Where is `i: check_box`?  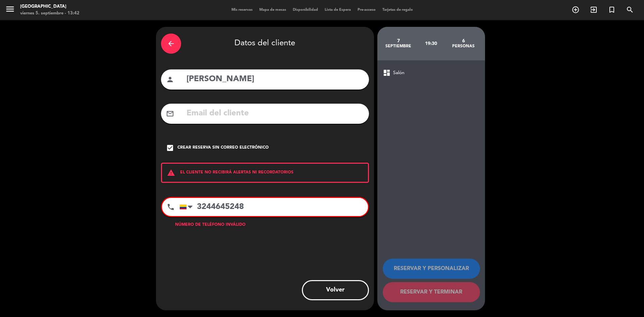 i: check_box is located at coordinates (170, 148).